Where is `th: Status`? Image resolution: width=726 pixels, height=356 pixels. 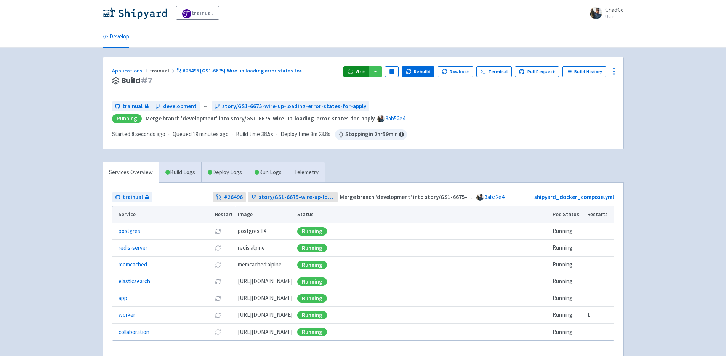 th: Status is located at coordinates (422, 214).